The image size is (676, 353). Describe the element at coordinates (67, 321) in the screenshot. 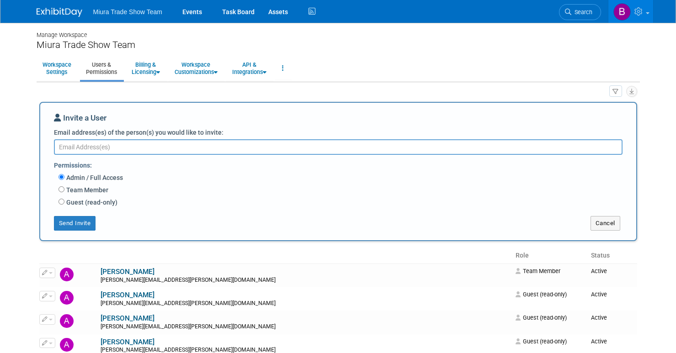

I see `img: Amy Cochran` at that location.